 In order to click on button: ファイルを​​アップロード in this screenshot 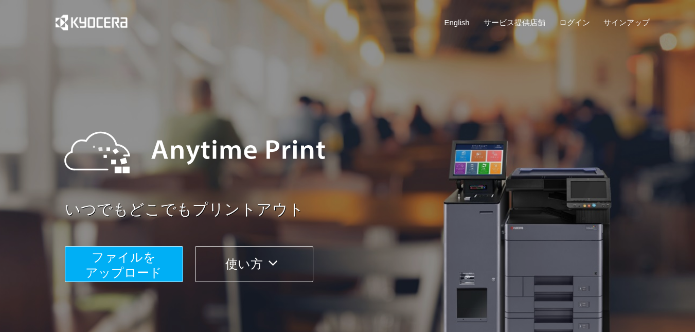, I will do `click(124, 264)`.